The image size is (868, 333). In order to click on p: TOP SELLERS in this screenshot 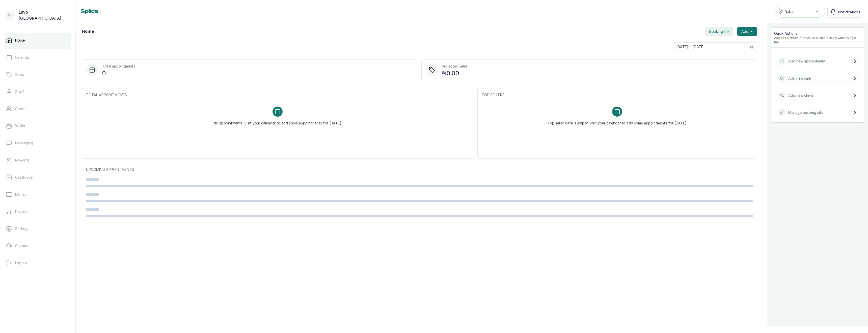, I will do `click(617, 95)`.